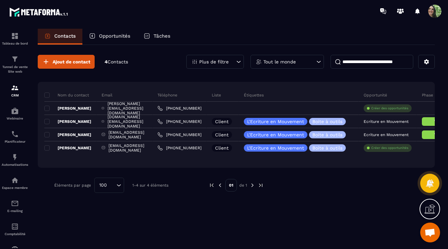  What do you see at coordinates (112, 186) in the screenshot?
I see `input: Search for option` at bounding box center [112, 186].